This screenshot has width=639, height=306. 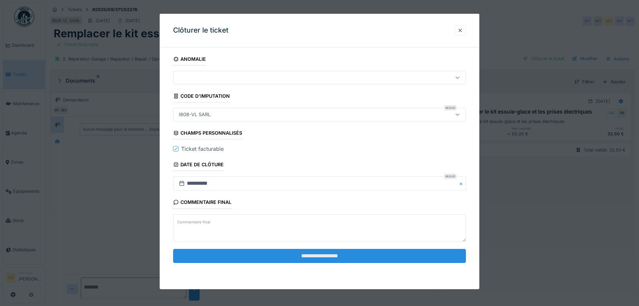 I want to click on div: I808-VL SARL, so click(x=195, y=114).